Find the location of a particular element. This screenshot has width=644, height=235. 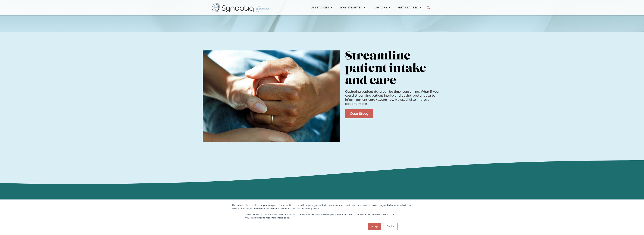

p: Gathering patient data can be time-consuming. What if you could streamline patient intake and gat... is located at coordinates (393, 97).